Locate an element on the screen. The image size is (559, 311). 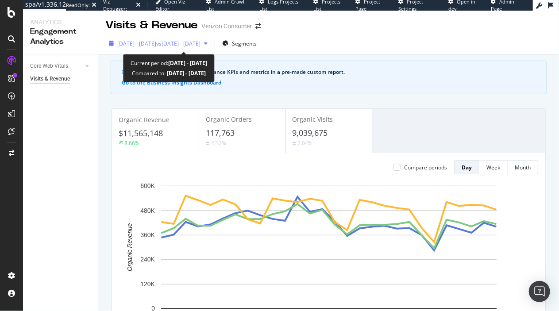
div: 8.66% is located at coordinates (132, 143).